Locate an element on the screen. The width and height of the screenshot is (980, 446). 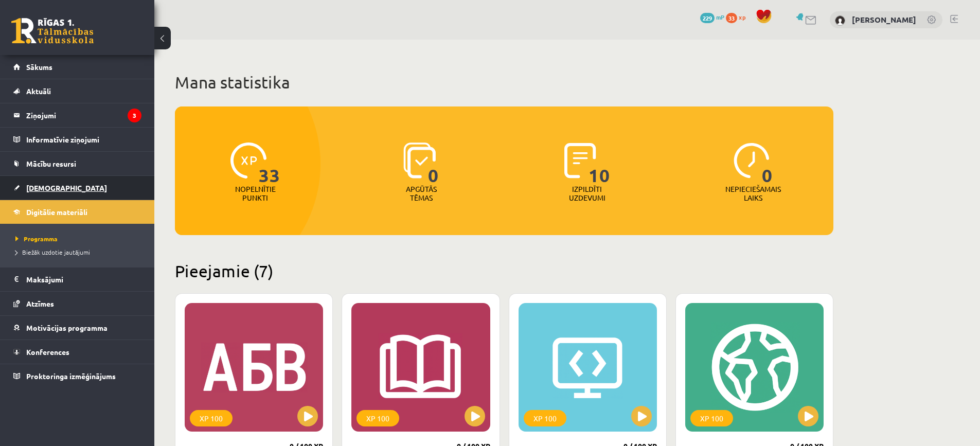
span: Mācību resursi is located at coordinates (51, 163).